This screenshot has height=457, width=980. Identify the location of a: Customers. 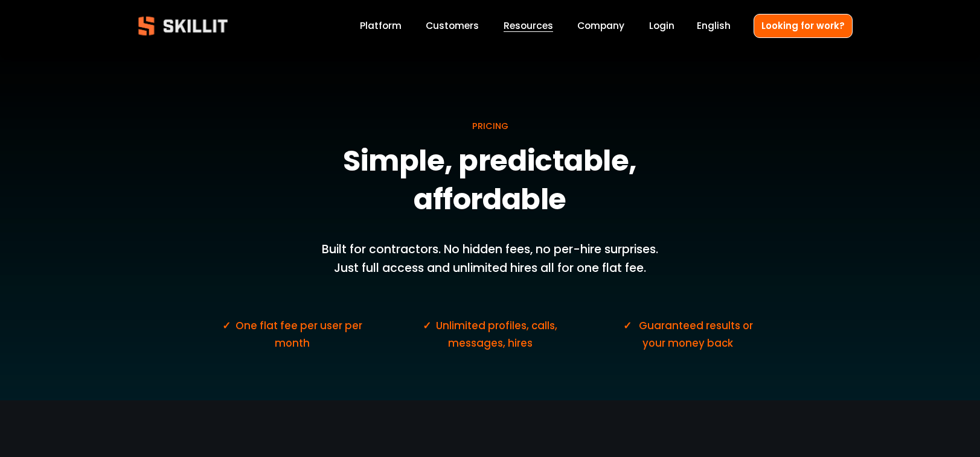
(452, 25).